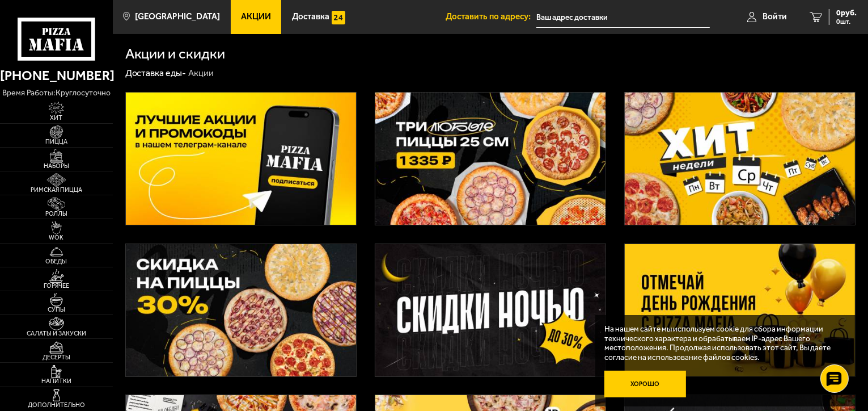  I want to click on p: На нашем сайте мы используем cookie для сбора информации технического характера и обрабатываем IP..., so click(722, 343).